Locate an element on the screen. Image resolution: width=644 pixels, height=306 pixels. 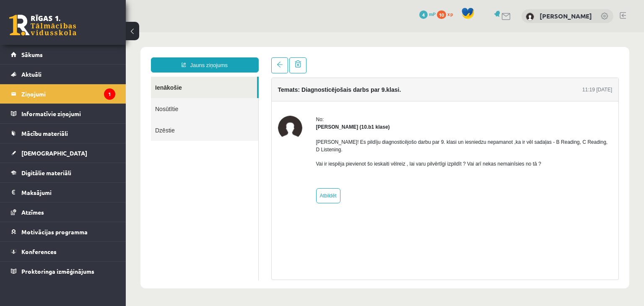
a: Proktoringa izmēģinājums is located at coordinates (63, 271).